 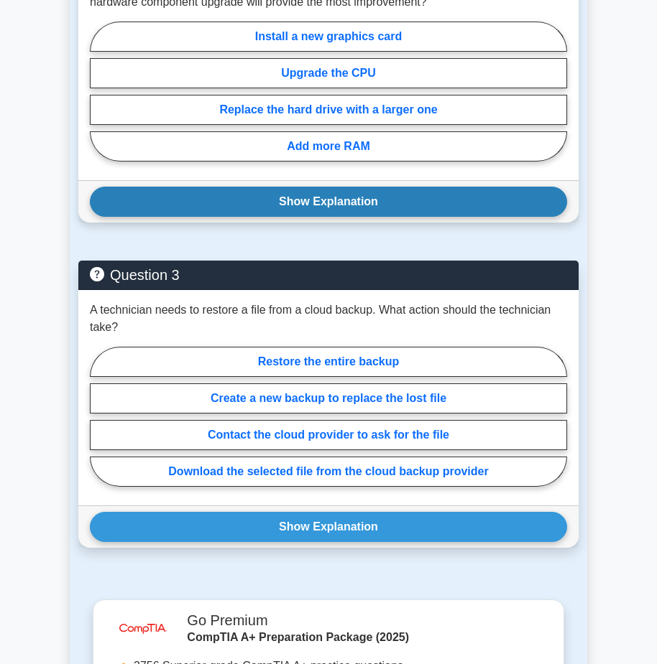 What do you see at coordinates (328, 435) in the screenshot?
I see `label: Contact the cloud provider to ask for the file` at bounding box center [328, 435].